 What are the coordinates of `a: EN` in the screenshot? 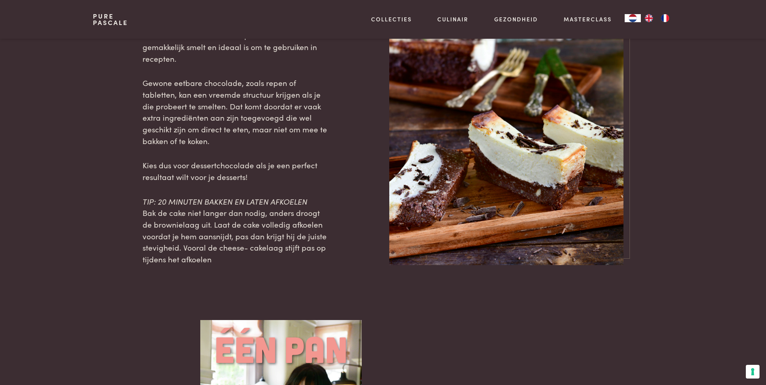 It's located at (649, 18).